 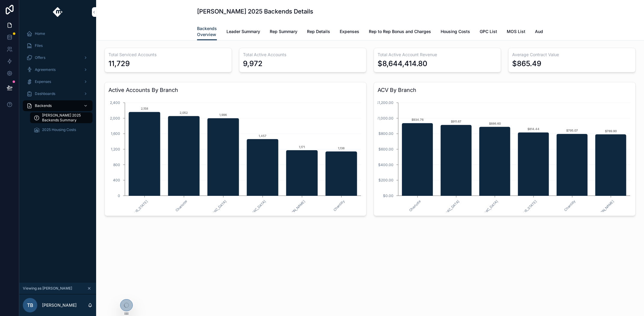 I want to click on img: App logo, so click(x=57, y=12).